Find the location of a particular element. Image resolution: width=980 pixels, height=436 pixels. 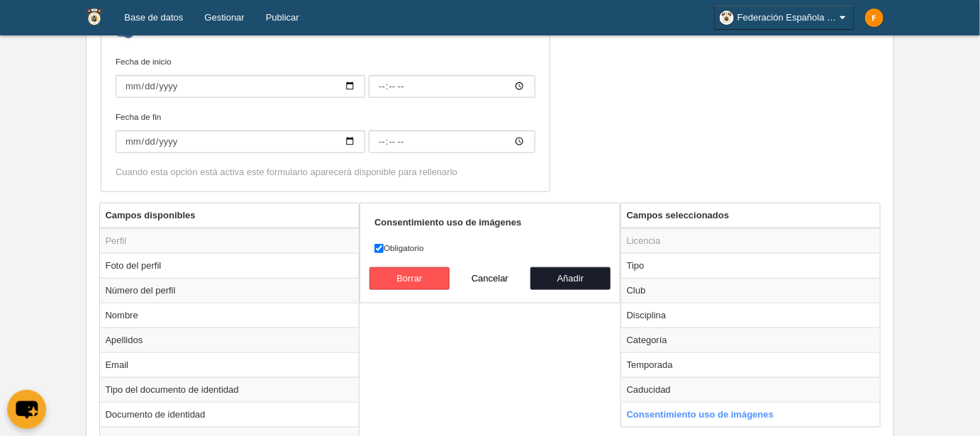

td: Número del perfil is located at coordinates (230, 290).